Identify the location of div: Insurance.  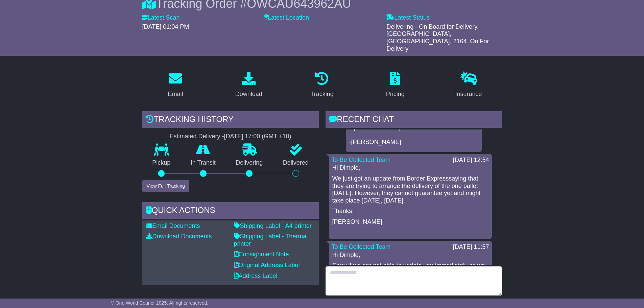
(469, 94).